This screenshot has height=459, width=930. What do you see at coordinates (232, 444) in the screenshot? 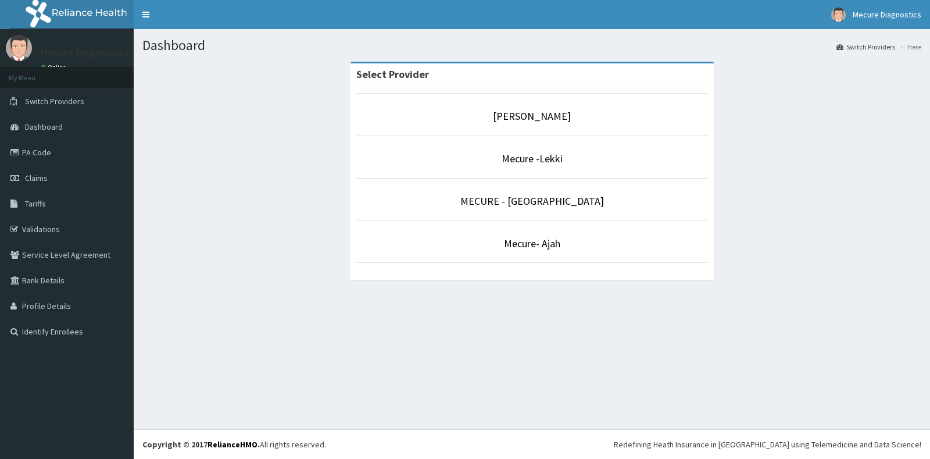
I see `a: RelianceHMO` at bounding box center [232, 444].